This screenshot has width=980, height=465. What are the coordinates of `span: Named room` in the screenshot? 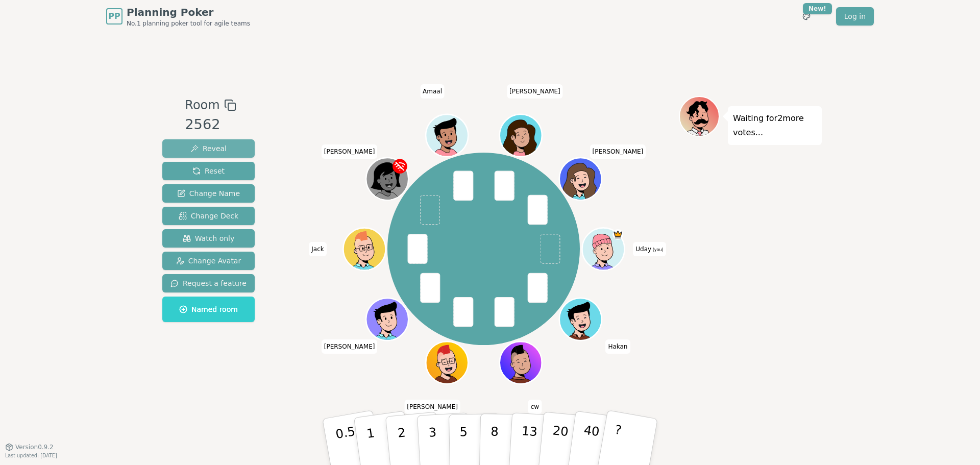 It's located at (208, 310).